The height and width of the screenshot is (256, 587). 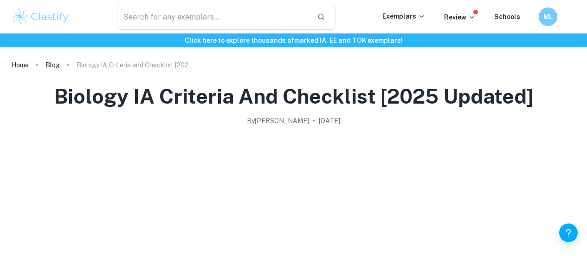 What do you see at coordinates (548, 17) in the screenshot?
I see `h6: ML` at bounding box center [548, 17].